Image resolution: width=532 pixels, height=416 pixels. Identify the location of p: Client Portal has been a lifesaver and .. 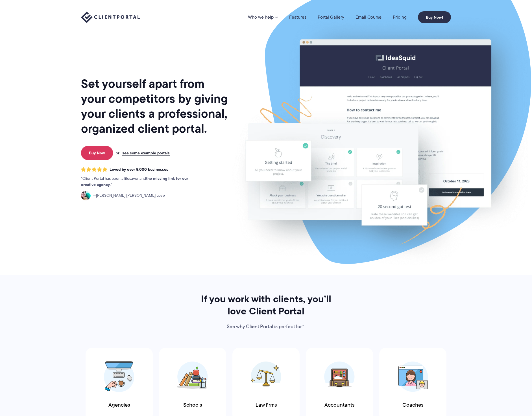
(141, 181).